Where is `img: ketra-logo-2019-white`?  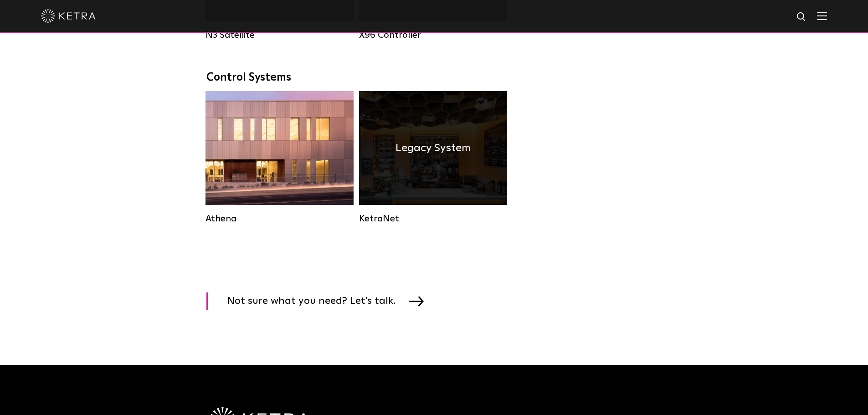 img: ketra-logo-2019-white is located at coordinates (68, 16).